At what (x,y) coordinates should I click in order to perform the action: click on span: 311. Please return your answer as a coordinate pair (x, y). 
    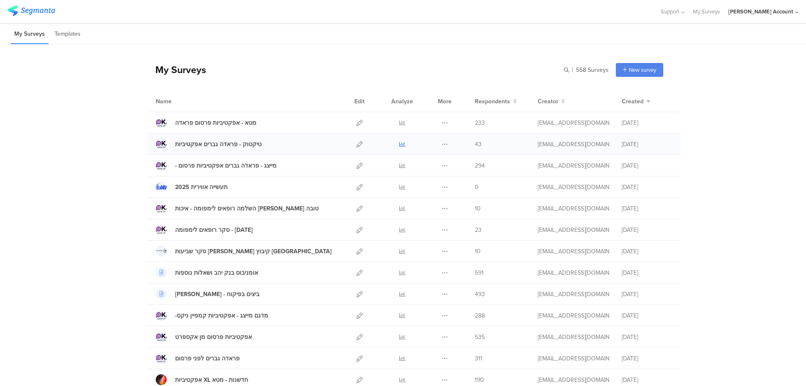
    Looking at the image, I should click on (478, 358).